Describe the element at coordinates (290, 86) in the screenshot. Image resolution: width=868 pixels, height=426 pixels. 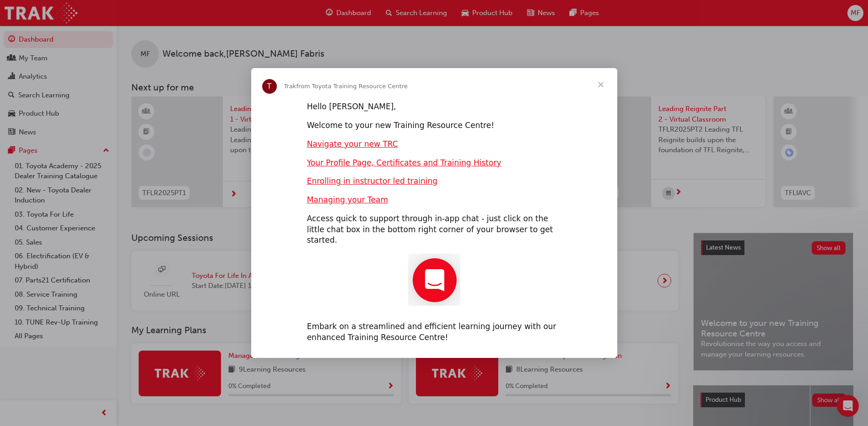
I see `span: Trak` at that location.